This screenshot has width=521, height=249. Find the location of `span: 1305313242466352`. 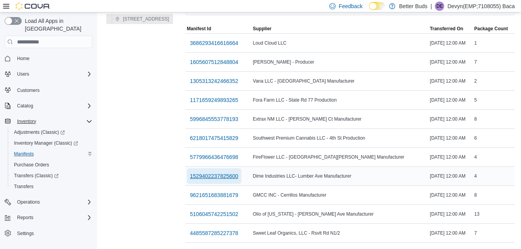

span: 1305313242466352 is located at coordinates (214, 81).